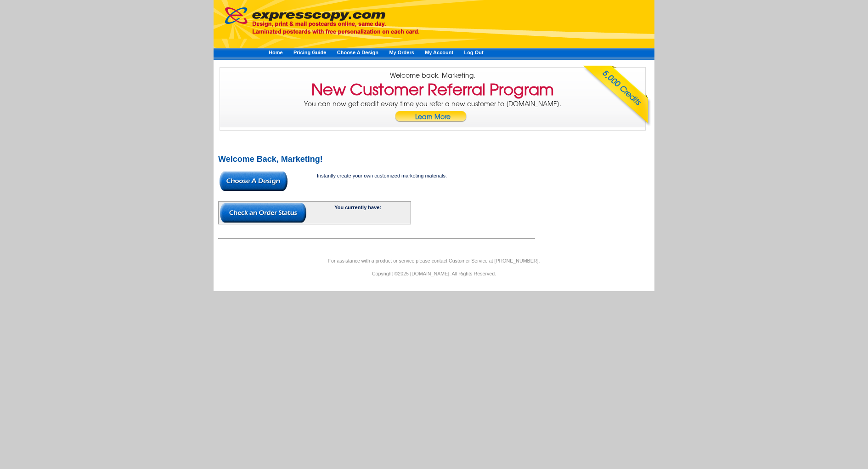  I want to click on a: Learn More, so click(433, 119).